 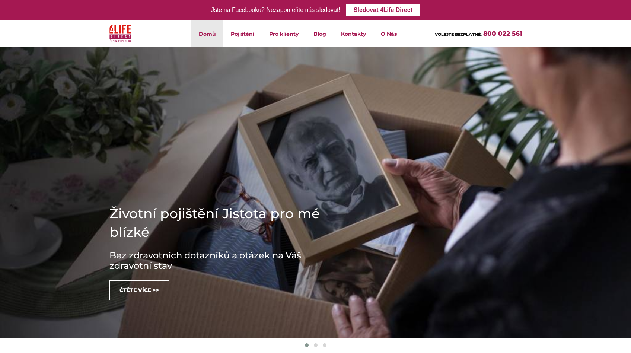 I want to click on a: Blog, so click(x=320, y=34).